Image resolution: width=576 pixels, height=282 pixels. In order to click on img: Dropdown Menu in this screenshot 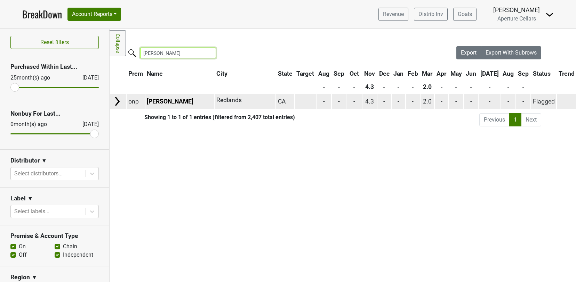, I will do `click(549, 15)`.